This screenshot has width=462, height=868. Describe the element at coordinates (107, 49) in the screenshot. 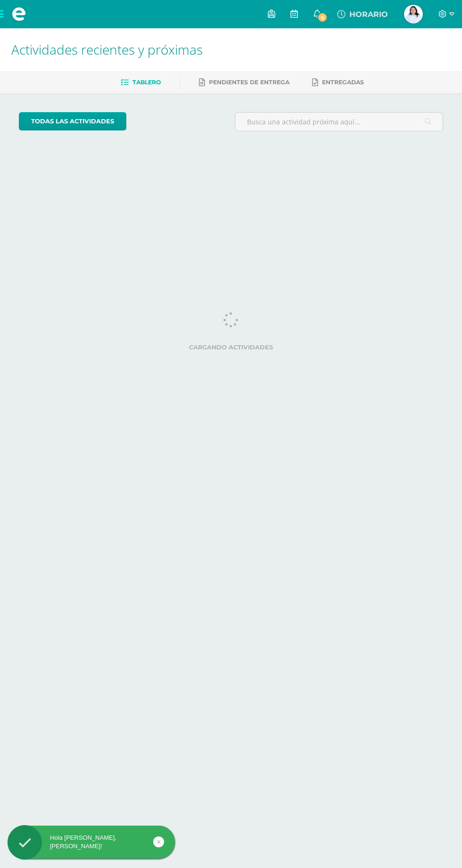

I see `span: Actividades recientes y próximas` at that location.